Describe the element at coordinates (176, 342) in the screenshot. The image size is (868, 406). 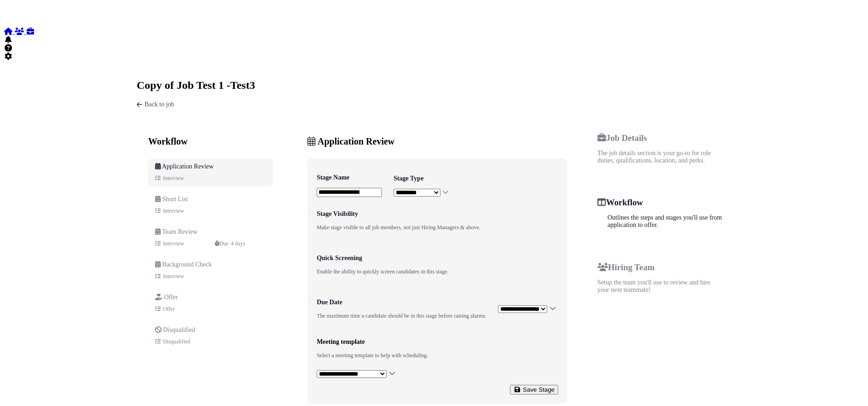
I see `div: Disqualified` at that location.